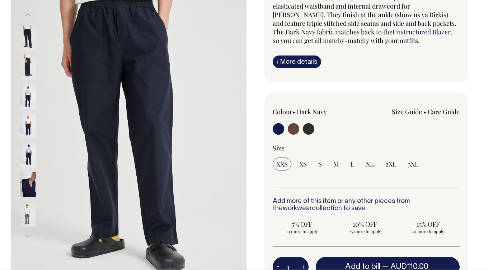  What do you see at coordinates (312, 112) in the screenshot?
I see `label: Dark Navy` at bounding box center [312, 112].